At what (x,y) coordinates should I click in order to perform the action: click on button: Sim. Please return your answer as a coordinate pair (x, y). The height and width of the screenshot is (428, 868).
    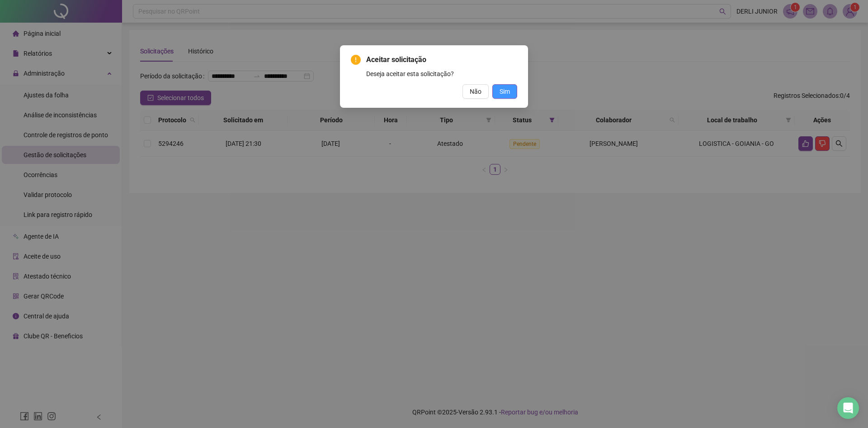
    Looking at the image, I should click on (505, 91).